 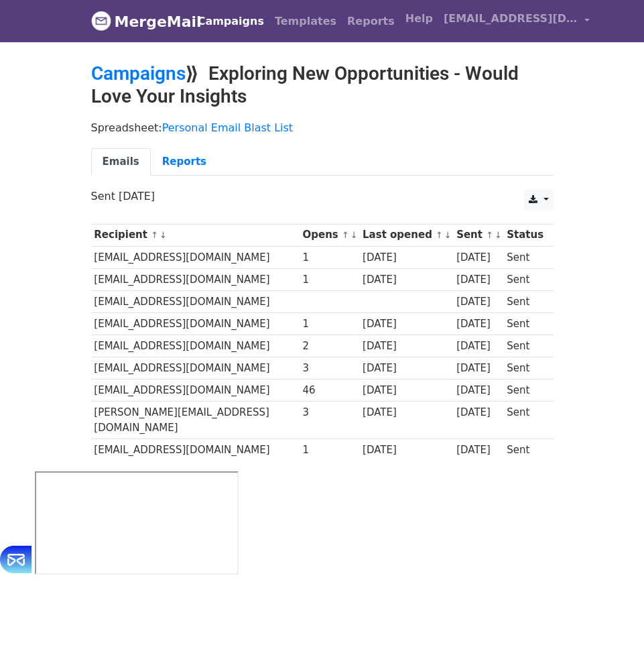 What do you see at coordinates (136, 22) in the screenshot?
I see `a: MergeMail` at bounding box center [136, 22].